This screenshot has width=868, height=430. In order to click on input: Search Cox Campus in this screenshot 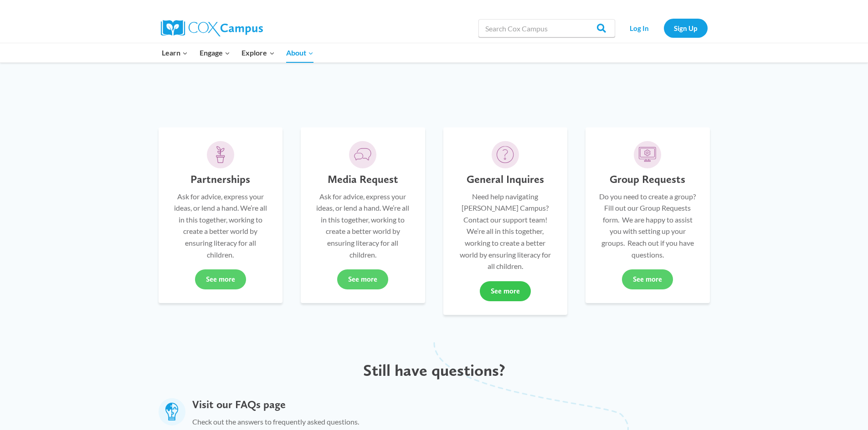, I will do `click(547, 28)`.